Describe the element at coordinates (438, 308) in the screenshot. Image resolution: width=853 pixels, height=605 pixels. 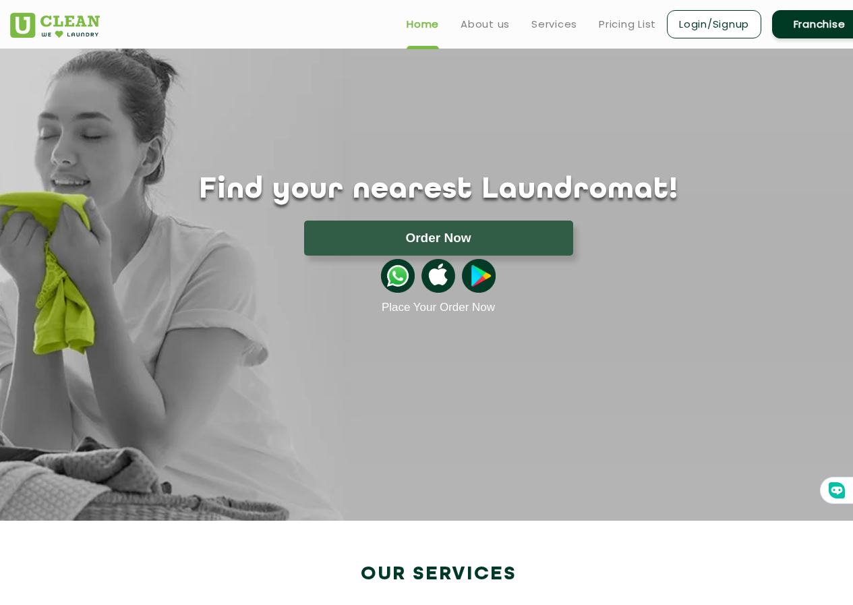
I see `a: Place Your Order Now` at that location.